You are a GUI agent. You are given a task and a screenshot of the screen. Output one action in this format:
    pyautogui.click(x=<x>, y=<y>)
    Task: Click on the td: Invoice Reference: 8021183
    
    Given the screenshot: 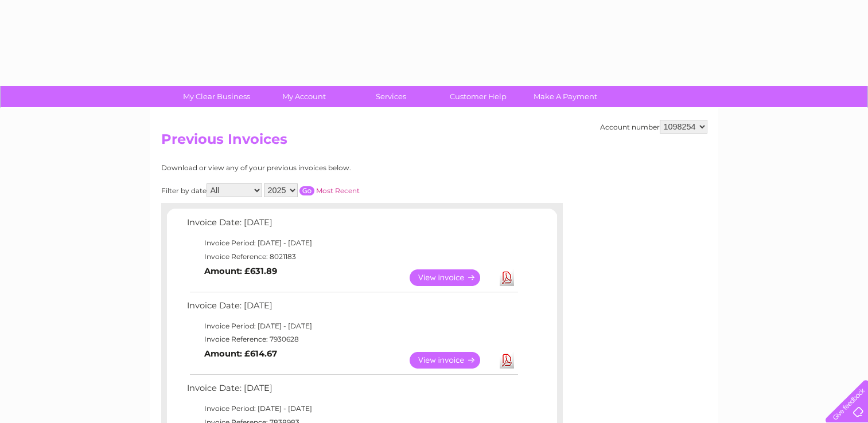 What is the action you would take?
    pyautogui.click(x=352, y=257)
    